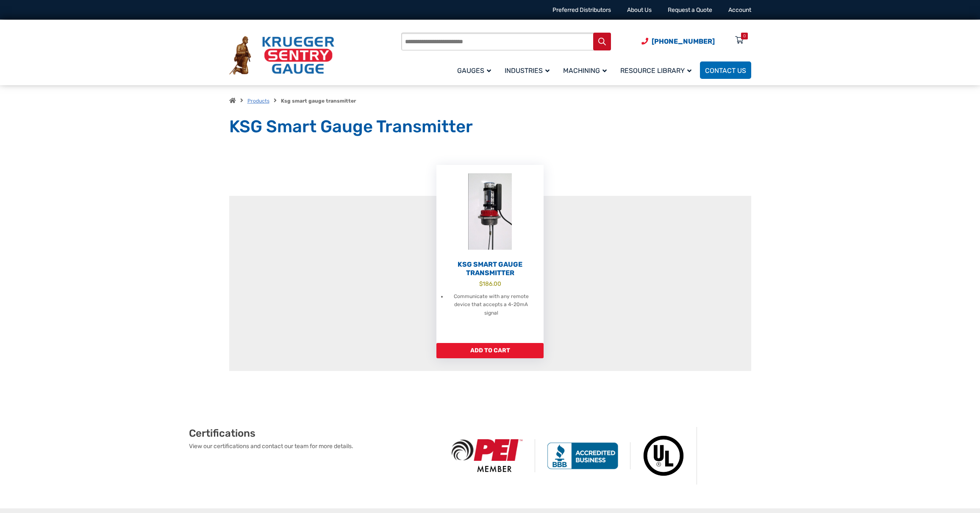 This screenshot has height=513, width=980. I want to click on h1: KSG Smart Gauge Transmitter, so click(490, 127).